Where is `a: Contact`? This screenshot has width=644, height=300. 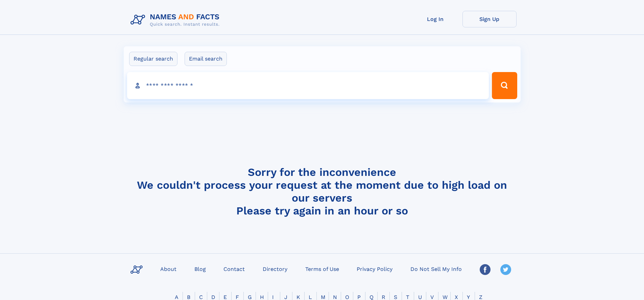 a: Contact is located at coordinates (234, 269).